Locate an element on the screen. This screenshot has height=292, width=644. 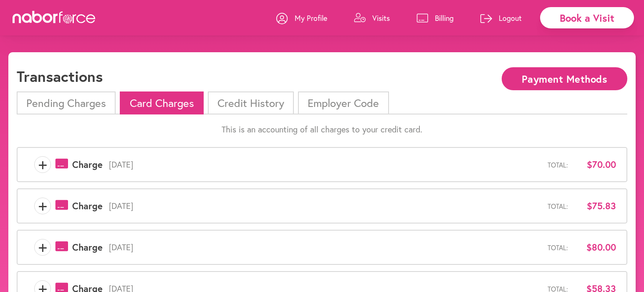
a: Payment Methods is located at coordinates (564, 77).